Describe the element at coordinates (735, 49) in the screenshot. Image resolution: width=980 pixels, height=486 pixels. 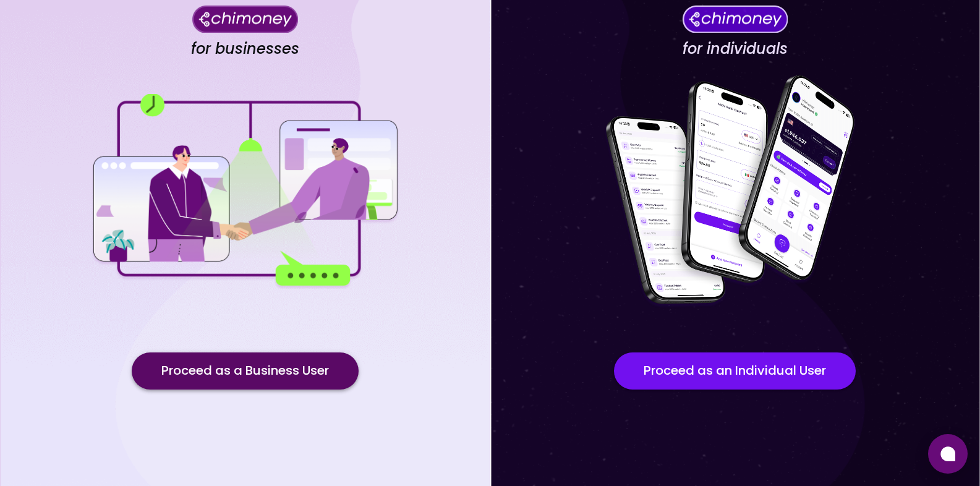
I see `h4: for individuals` at that location.